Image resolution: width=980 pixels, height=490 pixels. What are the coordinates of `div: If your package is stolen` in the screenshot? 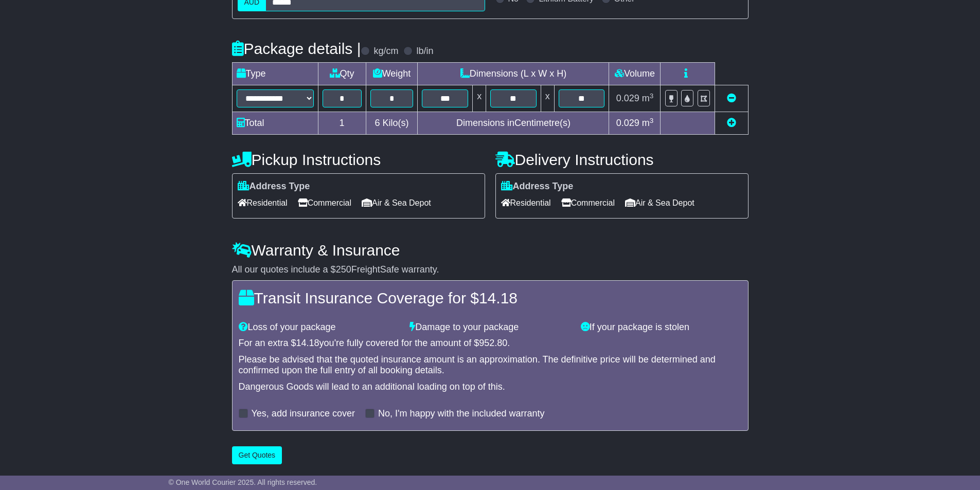 It's located at (661, 327).